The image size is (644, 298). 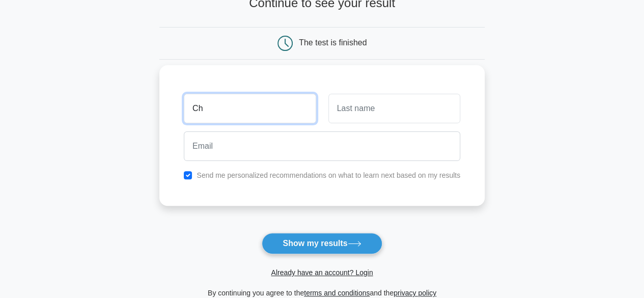 What do you see at coordinates (394, 109) in the screenshot?
I see `input: Last name` at bounding box center [394, 109].